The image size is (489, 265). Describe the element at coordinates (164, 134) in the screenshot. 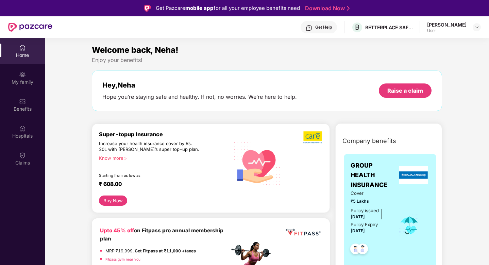

I see `div: Super-topup Insurance` at that location.